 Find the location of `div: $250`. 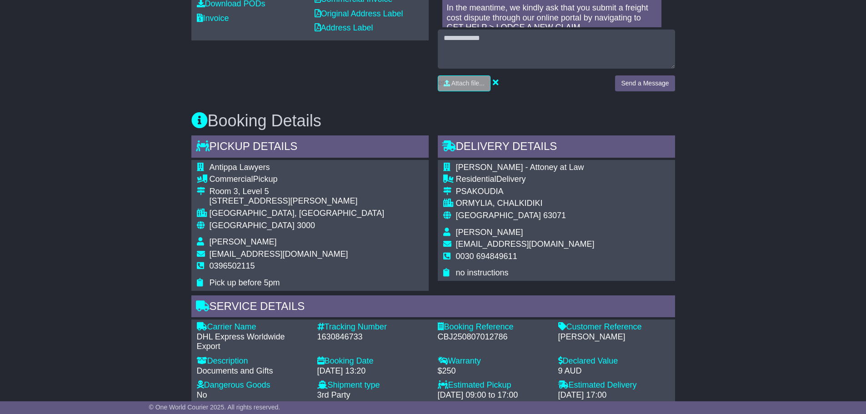

div: $250 is located at coordinates (493, 371).